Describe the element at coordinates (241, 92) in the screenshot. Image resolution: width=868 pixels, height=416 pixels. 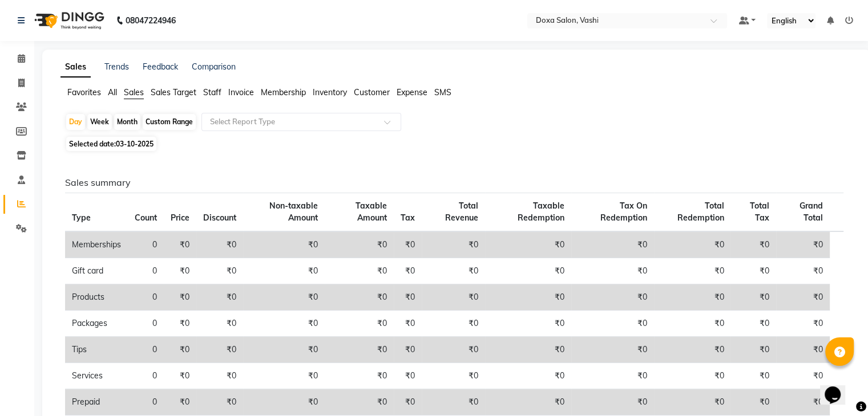
I see `span: Invoice` at that location.